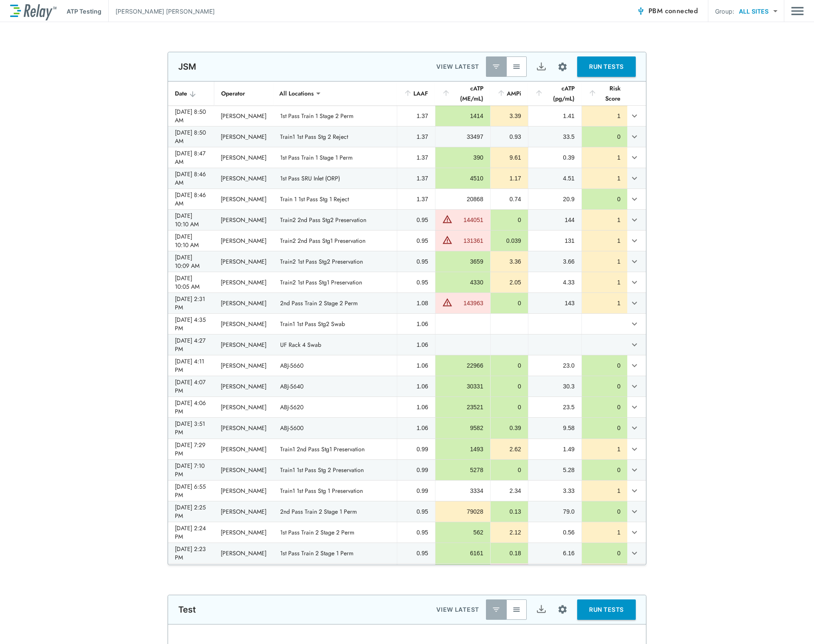 Image resolution: width=814 pixels, height=644 pixels. Describe the element at coordinates (335, 512) in the screenshot. I see `td: 2nd Pass Train 2 Stage 1 Perm` at that location.